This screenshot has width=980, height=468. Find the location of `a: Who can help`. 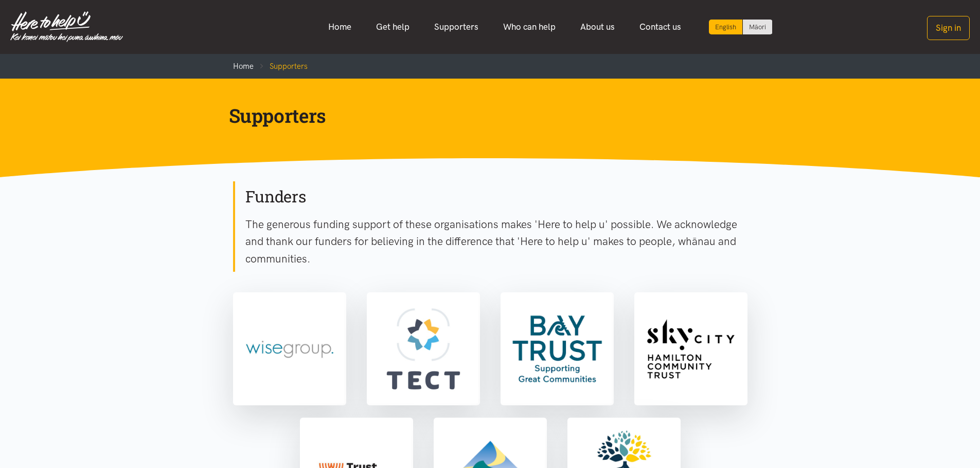

a: Who can help is located at coordinates (529, 26).